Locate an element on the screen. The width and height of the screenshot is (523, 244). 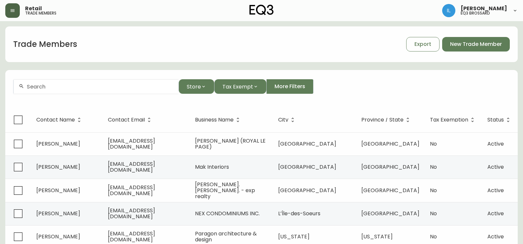
span: Mak Interiors is located at coordinates (212, 167).